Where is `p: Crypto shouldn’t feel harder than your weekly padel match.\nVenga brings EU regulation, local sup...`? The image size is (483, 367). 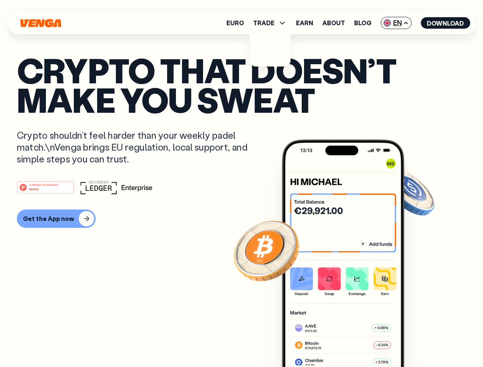
p: Crypto shouldn’t feel harder than your weekly padel match.\nVenga brings EU regulation, local sup... is located at coordinates (138, 147).